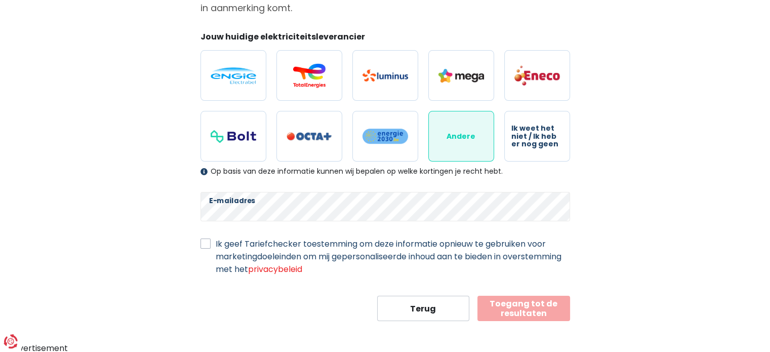 This screenshot has height=352, width=770. Describe the element at coordinates (393, 256) in the screenshot. I see `label: Ik geef Tariefchecker toestemming om deze informatie opnieuw te gebruiken voor marketingdoeleinde...` at that location.